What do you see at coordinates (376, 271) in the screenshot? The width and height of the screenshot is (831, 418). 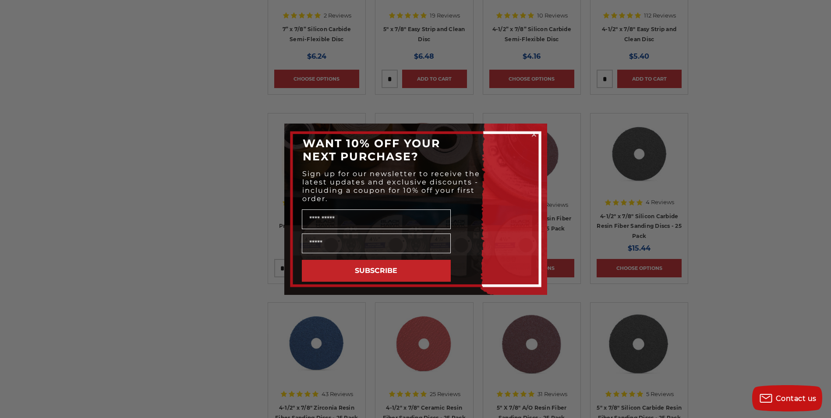 I see `button: SUBSCRIBE` at bounding box center [376, 271].